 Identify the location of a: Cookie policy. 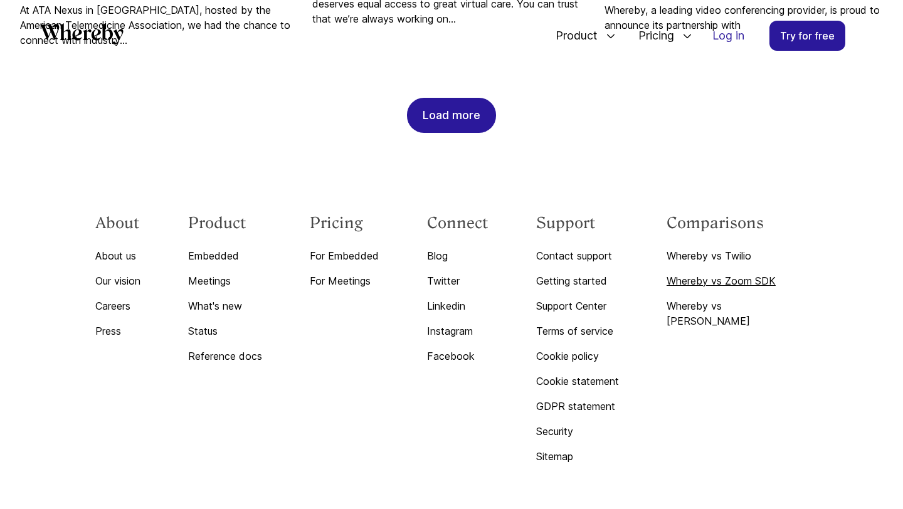
(578, 356).